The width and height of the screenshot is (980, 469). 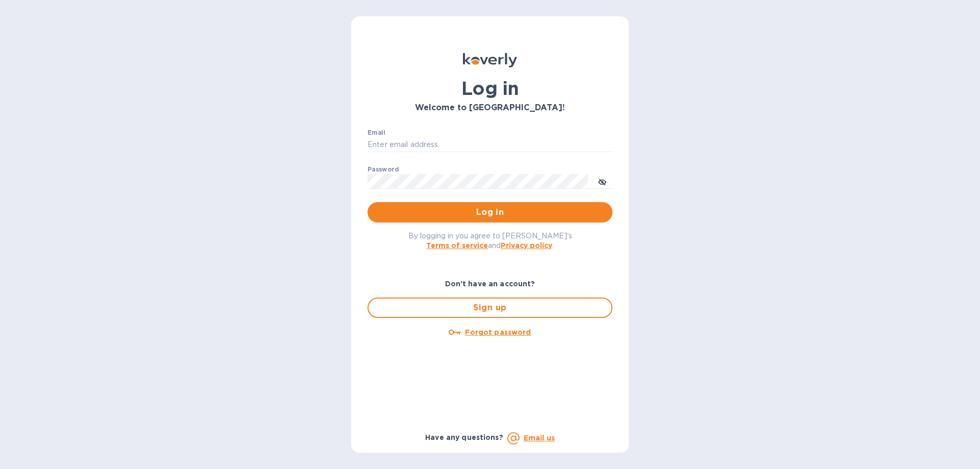 What do you see at coordinates (490, 61) in the screenshot?
I see `img: Koverly` at bounding box center [490, 61].